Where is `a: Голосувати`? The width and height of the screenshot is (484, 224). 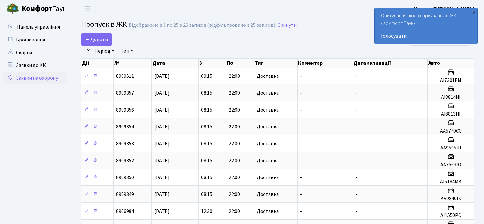
a: Голосувати is located at coordinates (425, 36).